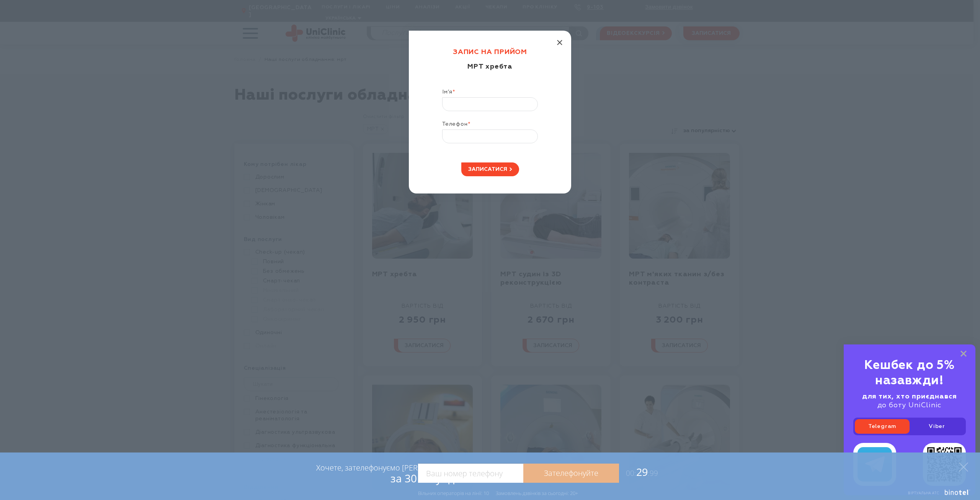 The image size is (980, 500). I want to click on a: Telegram, so click(882, 426).